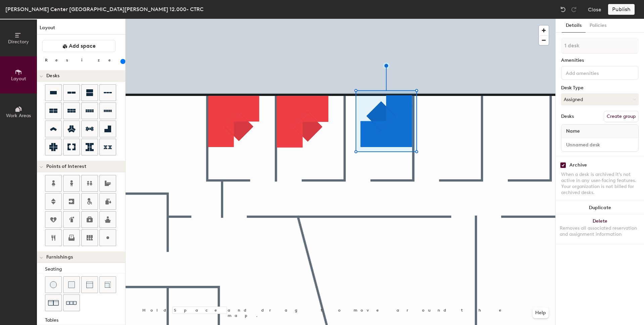 Image resolution: width=644 pixels, height=325 pixels. I want to click on img: Couch (corner), so click(108, 285).